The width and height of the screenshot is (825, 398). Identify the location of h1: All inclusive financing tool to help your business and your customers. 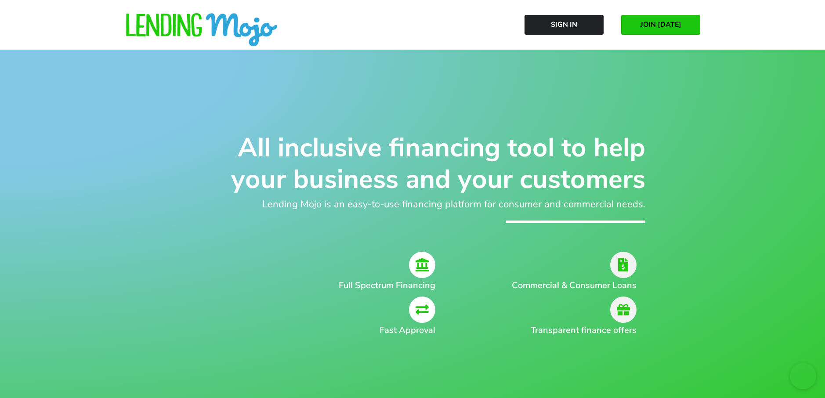
(413, 163).